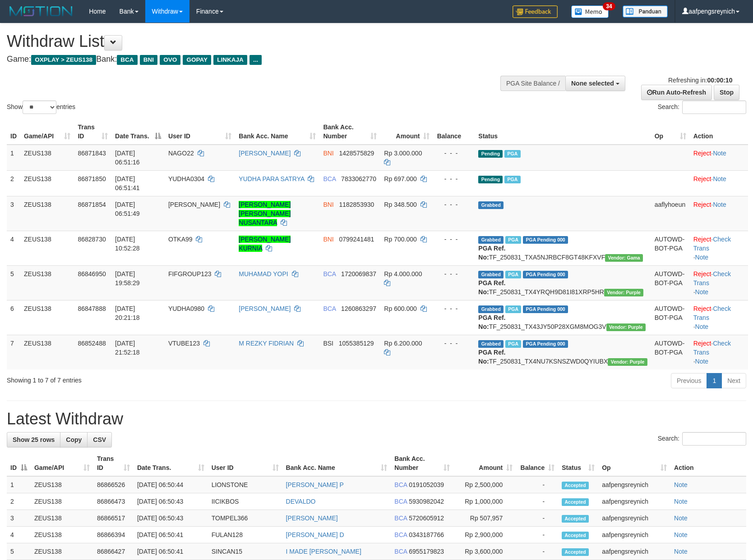  I want to click on span: Copy 5930982042 to clipboard, so click(426, 502).